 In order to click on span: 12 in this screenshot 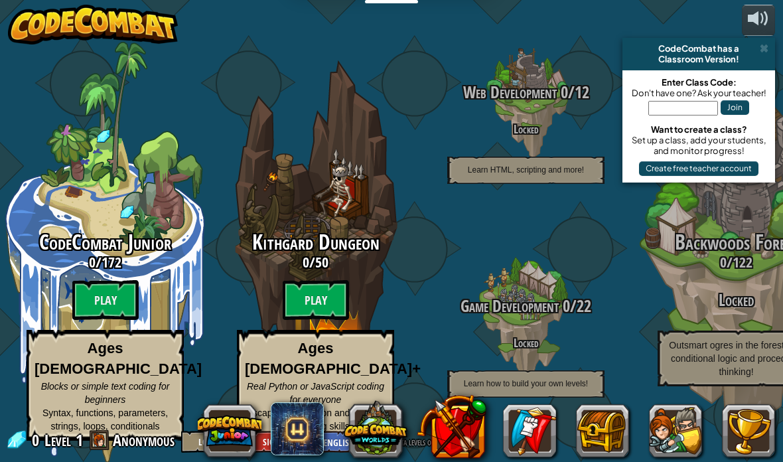, I will do `click(582, 92)`.